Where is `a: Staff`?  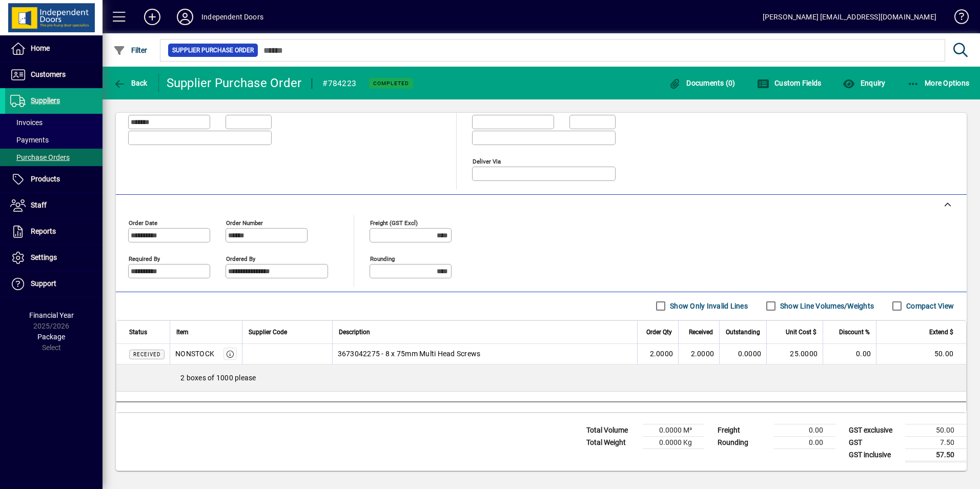 a: Staff is located at coordinates (54, 206).